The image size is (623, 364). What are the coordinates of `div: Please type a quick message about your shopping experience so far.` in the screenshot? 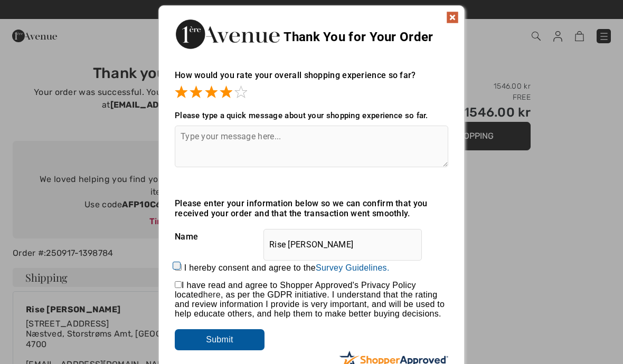 It's located at (312, 115).